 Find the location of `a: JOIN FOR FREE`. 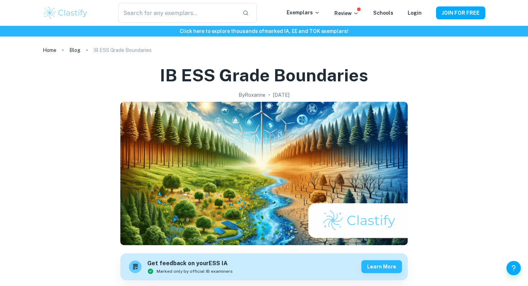

a: JOIN FOR FREE is located at coordinates (460, 13).